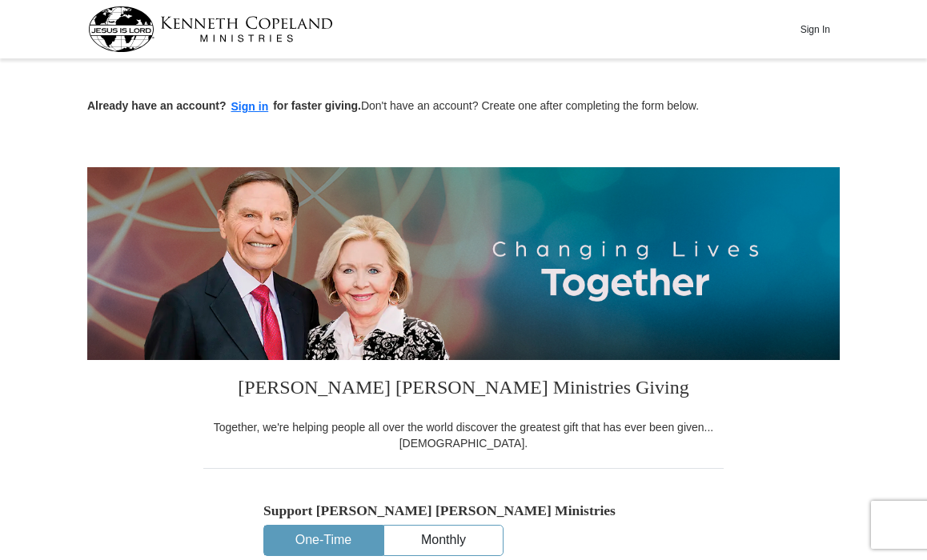 The width and height of the screenshot is (927, 560). What do you see at coordinates (443, 540) in the screenshot?
I see `button: Monthly` at bounding box center [443, 540].